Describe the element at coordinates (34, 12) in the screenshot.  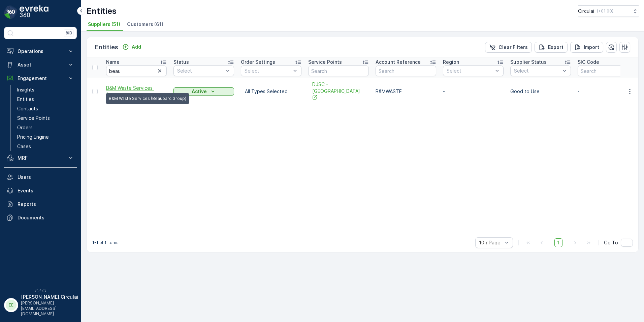
I see `img: logo_dark-DEwI_e13.png` at that location.